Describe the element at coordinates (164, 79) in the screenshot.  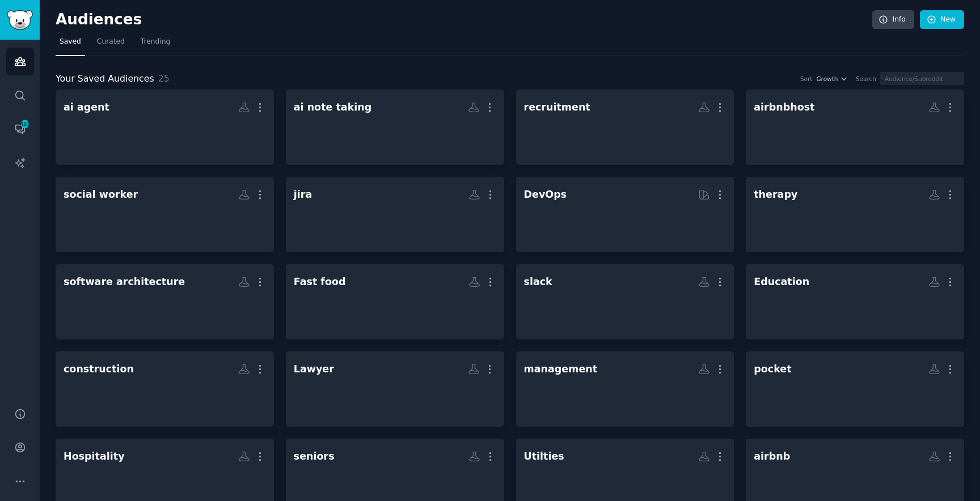
I see `span: 25` at that location.